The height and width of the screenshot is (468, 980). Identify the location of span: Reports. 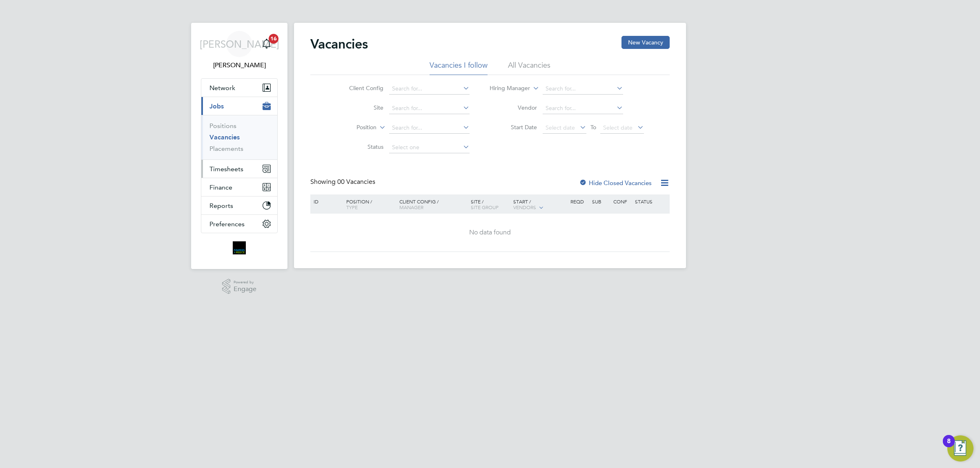
(222, 206).